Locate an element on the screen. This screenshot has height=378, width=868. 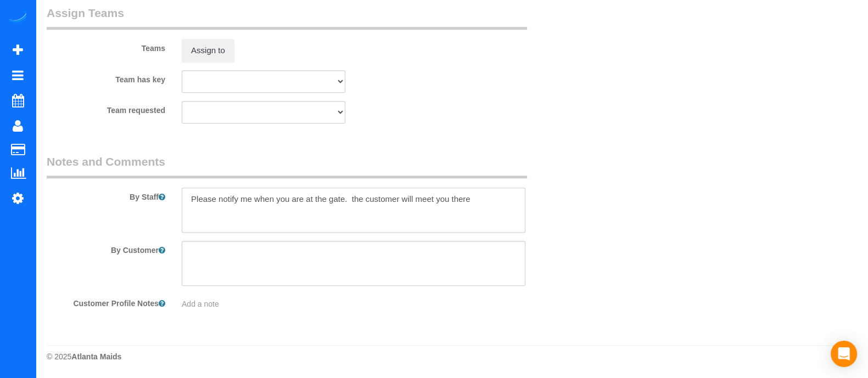
legend: Notes and Comments is located at coordinates (286, 166).